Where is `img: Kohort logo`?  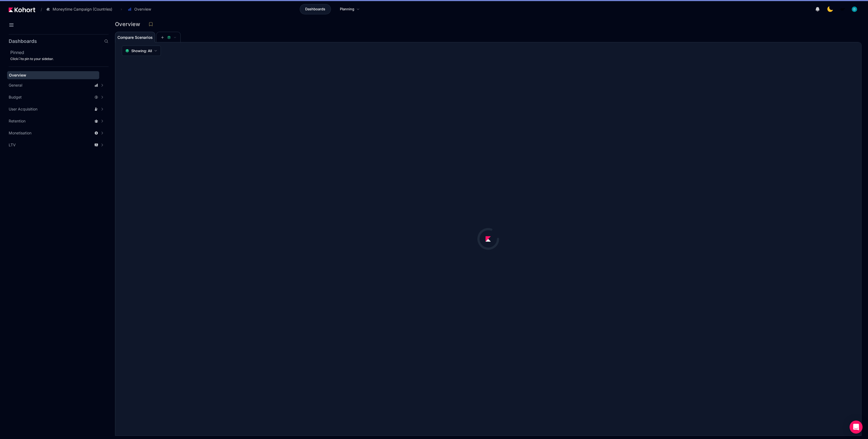
img: Kohort logo is located at coordinates (22, 10).